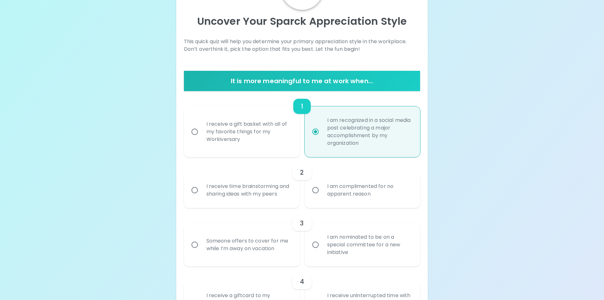 This screenshot has width=604, height=300. What do you see at coordinates (302, 172) in the screenshot?
I see `h6: 2` at bounding box center [302, 172].